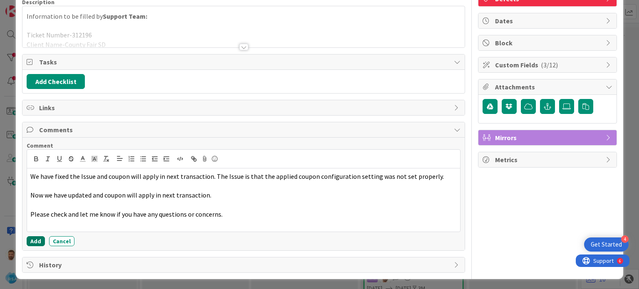 The height and width of the screenshot is (289, 639). Describe the element at coordinates (237, 176) in the screenshot. I see `span: We have fixed the Issue and coupon will apply in next transaction. The Issue is that the applied ...` at that location.